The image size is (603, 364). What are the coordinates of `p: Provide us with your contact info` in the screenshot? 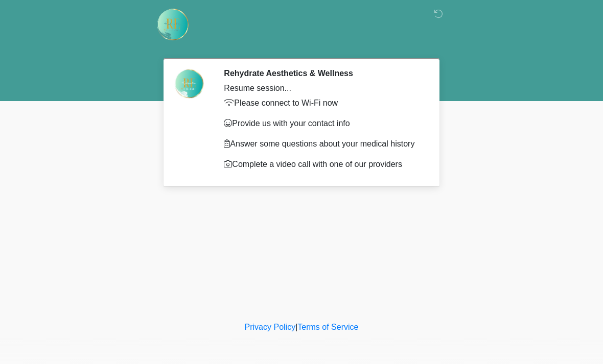 It's located at (322, 123).